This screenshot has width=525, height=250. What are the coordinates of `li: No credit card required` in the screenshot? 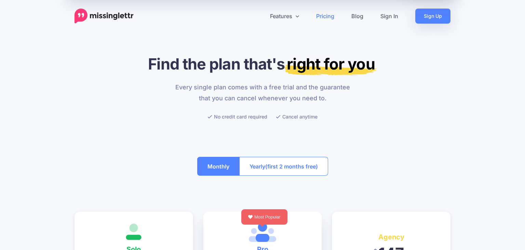 It's located at (237, 116).